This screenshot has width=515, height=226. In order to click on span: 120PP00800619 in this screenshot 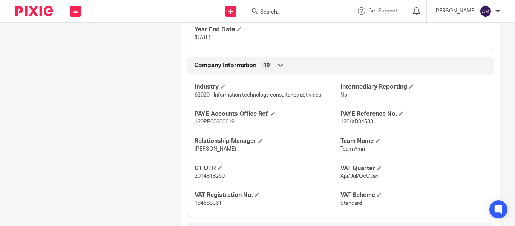, I will do `click(214, 122)`.